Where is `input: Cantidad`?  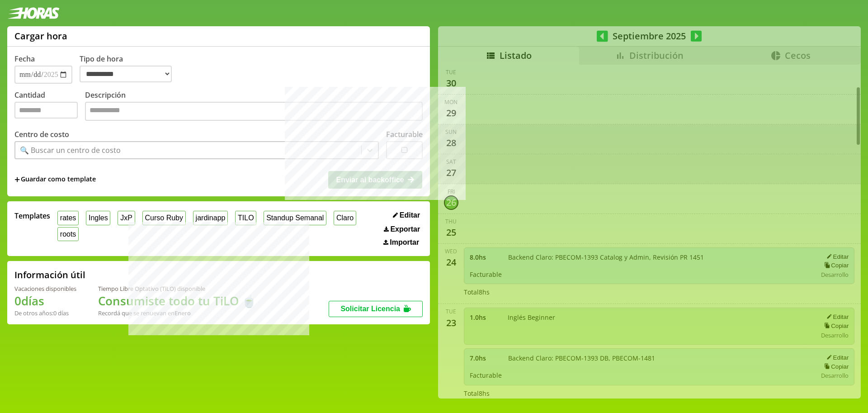 input: Cantidad is located at coordinates (46, 110).